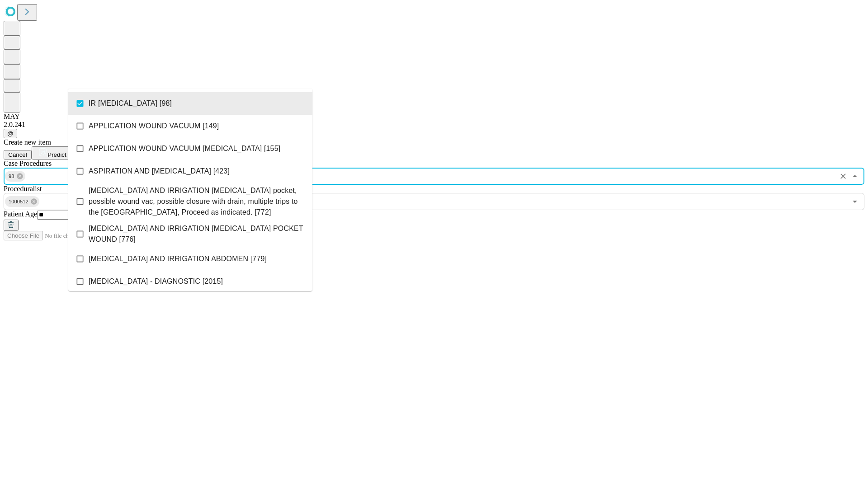 This screenshot has width=868, height=488. What do you see at coordinates (15, 177) in the screenshot?
I see `div: 98` at bounding box center [15, 177].